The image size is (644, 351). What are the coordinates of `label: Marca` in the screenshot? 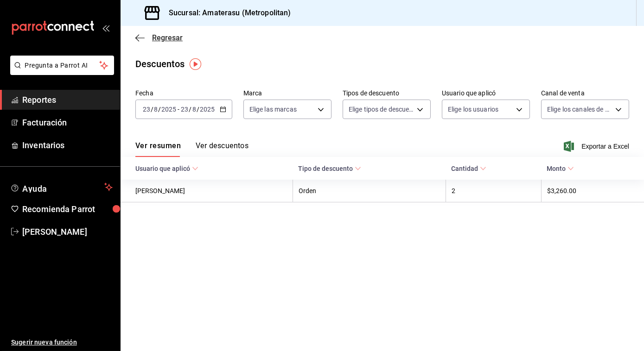 It's located at (287, 94).